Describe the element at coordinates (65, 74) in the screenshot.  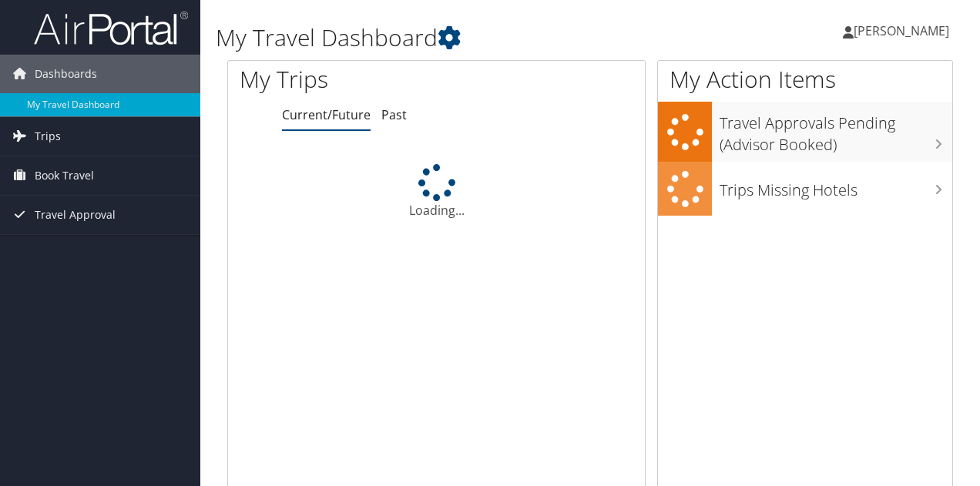
I see `span: Dashboards` at that location.